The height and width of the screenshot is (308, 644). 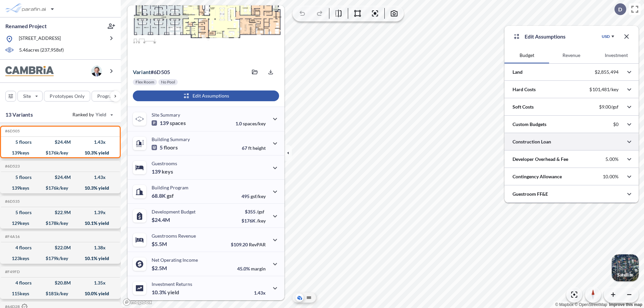 I want to click on p: # 6d505, so click(x=151, y=72).